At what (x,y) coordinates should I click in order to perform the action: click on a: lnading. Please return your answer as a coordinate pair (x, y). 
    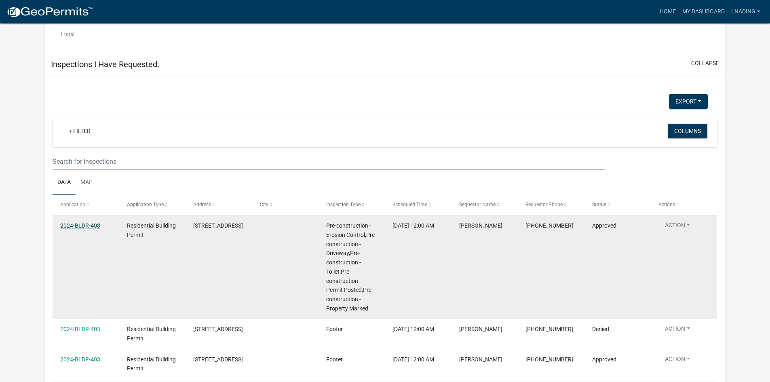
    Looking at the image, I should click on (746, 12).